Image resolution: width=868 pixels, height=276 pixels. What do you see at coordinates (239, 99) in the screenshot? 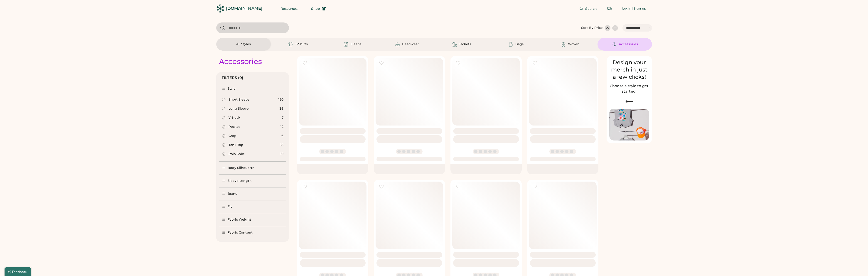
I see `div: Short Sleeve` at bounding box center [239, 99].